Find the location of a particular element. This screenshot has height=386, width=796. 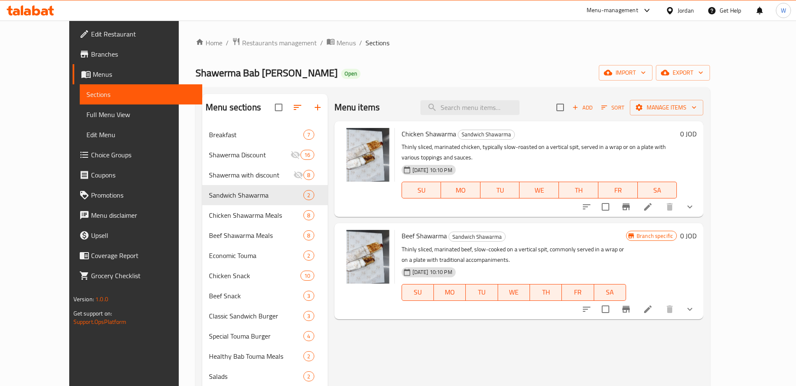

a: Full Menu View is located at coordinates (141, 115).